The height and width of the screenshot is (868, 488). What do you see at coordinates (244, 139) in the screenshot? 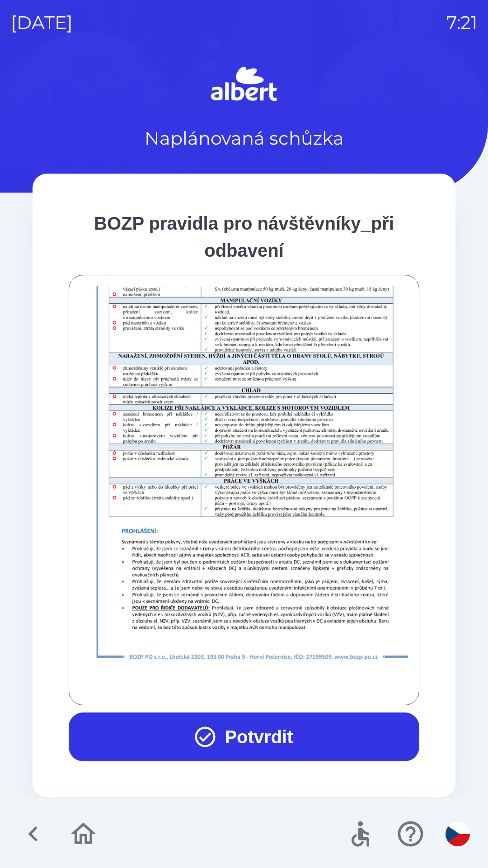
I see `p: Naplánovaná schůzka` at bounding box center [244, 139].